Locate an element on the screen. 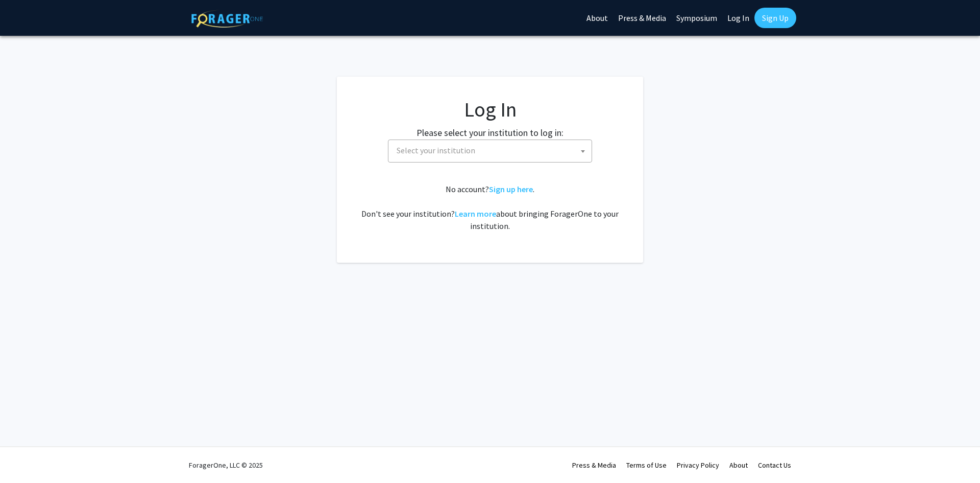 The image size is (980, 483). a: Terms of Use is located at coordinates (646, 464).